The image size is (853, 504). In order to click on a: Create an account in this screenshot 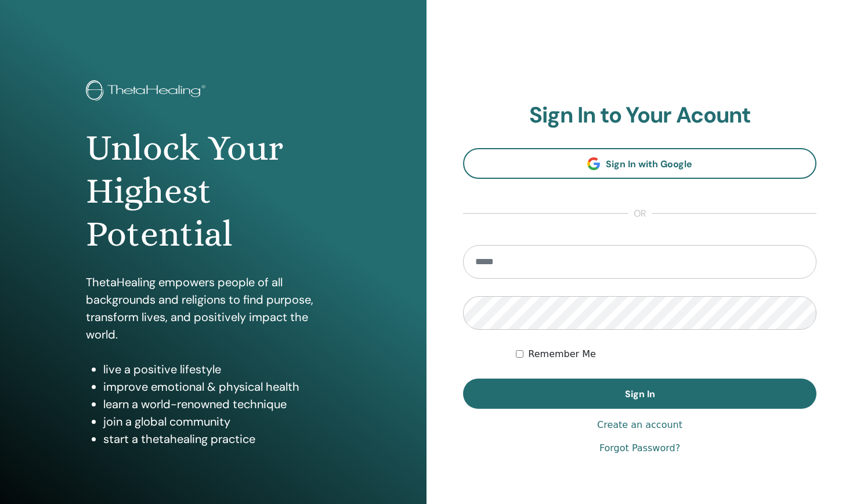, I will do `click(640, 425)`.